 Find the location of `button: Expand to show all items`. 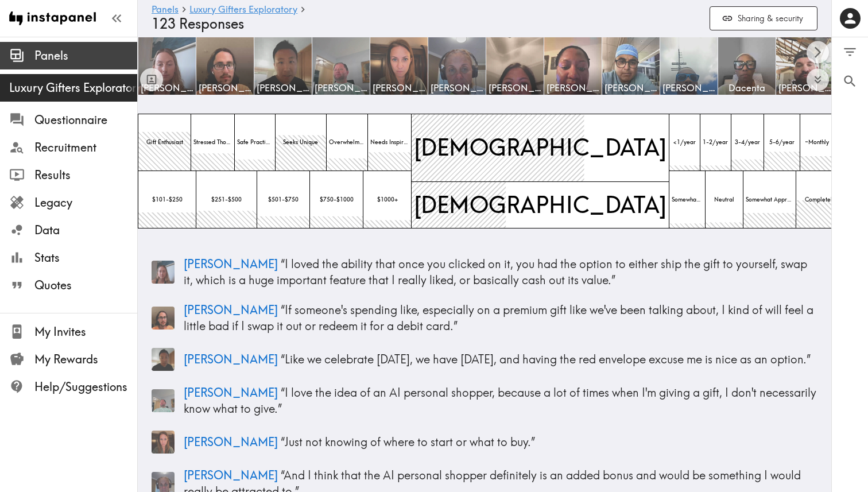

button: Expand to show all items is located at coordinates (817, 80).